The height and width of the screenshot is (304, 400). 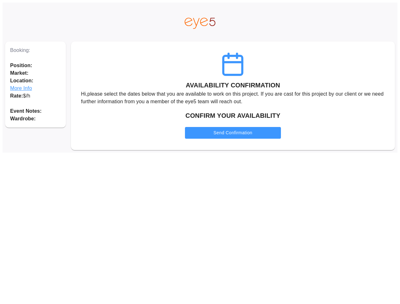 What do you see at coordinates (36, 88) in the screenshot?
I see `span: More Info` at bounding box center [36, 88].